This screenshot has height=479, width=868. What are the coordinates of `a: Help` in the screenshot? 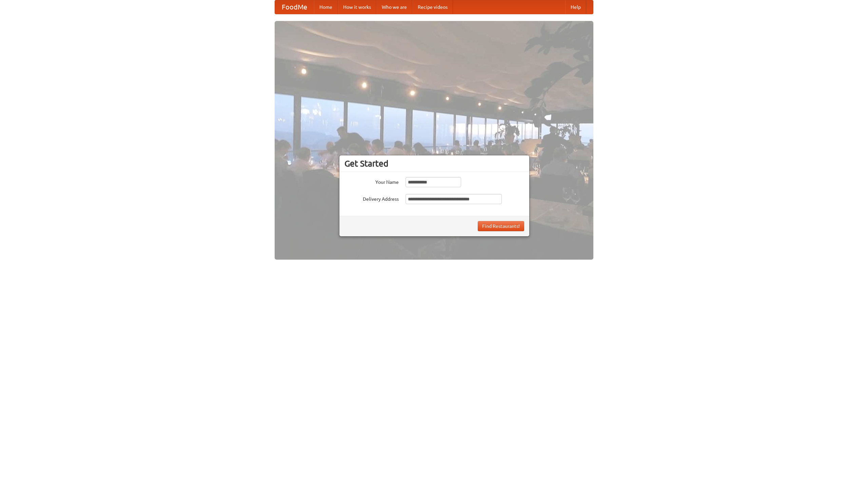 It's located at (576, 7).